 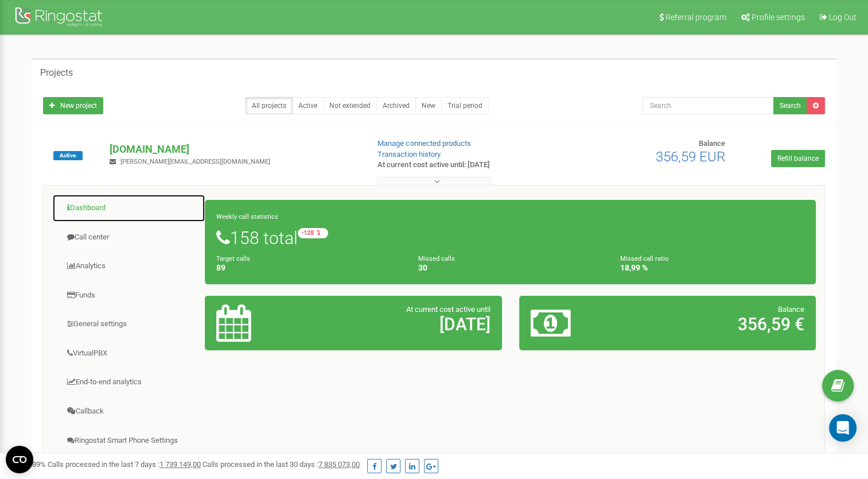 I want to click on button: Open CMP widget, so click(x=19, y=459).